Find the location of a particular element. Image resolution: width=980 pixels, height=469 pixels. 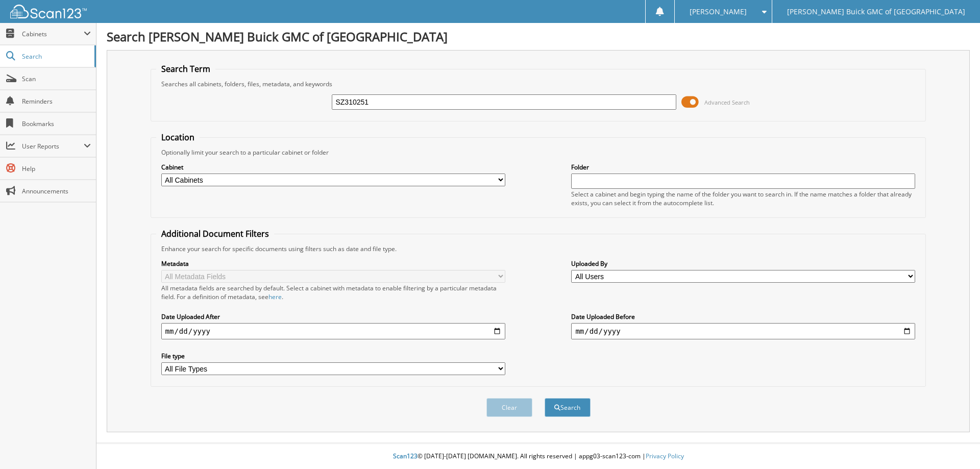

div: Searches all cabinets, folders, files, metadata, and keywords is located at coordinates (538, 84).